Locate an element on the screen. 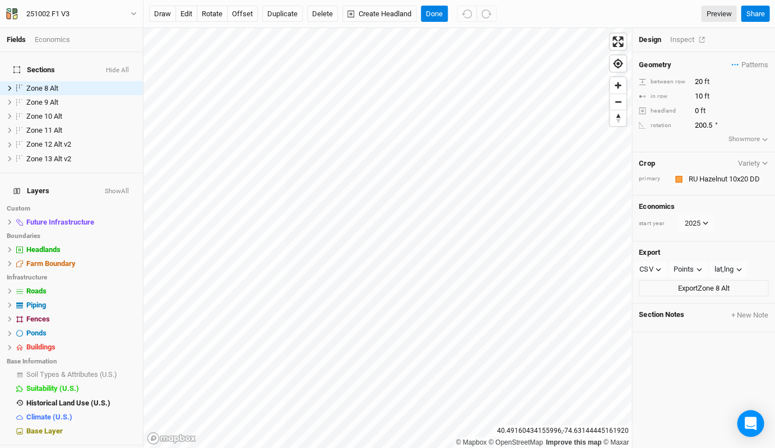 The width and height of the screenshot is (775, 448). span: Layers is located at coordinates (31, 191).